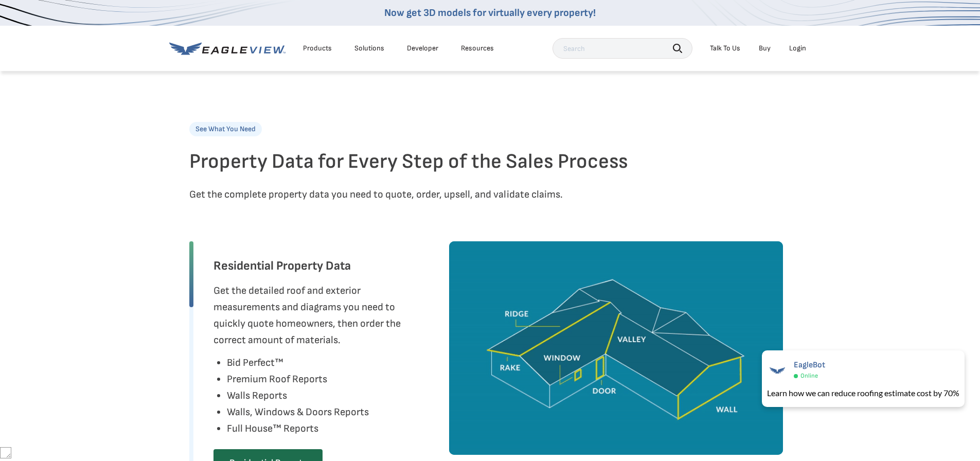 This screenshot has width=980, height=461. I want to click on div: Products, so click(318, 48).